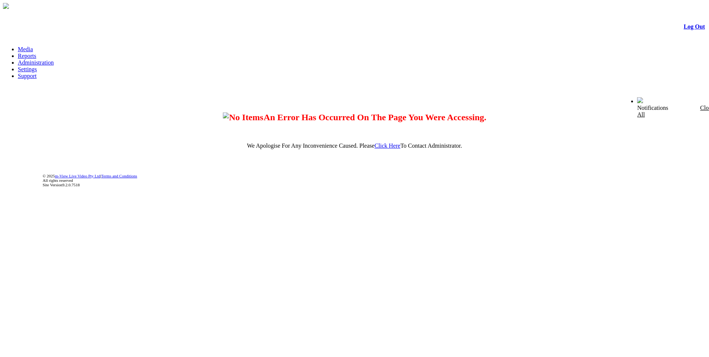 Image resolution: width=709 pixels, height=357 pixels. I want to click on div: © 2025 | All rights reserved, so click(374, 180).